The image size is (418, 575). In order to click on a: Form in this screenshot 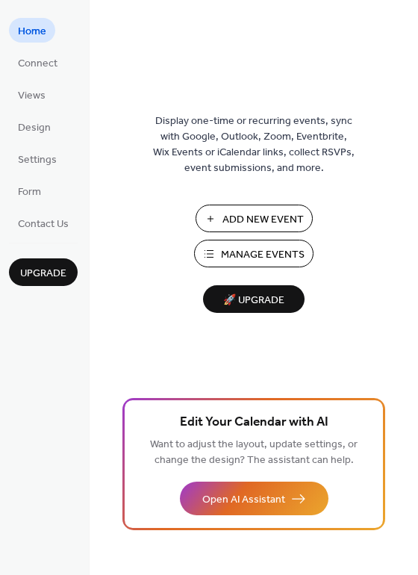, I will do `click(29, 190)`.